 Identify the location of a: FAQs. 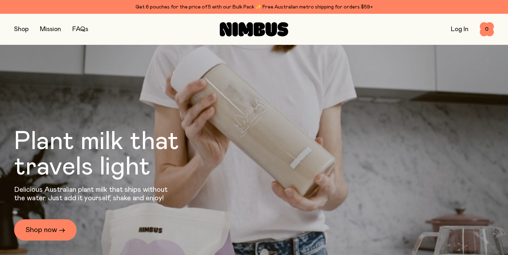
(80, 29).